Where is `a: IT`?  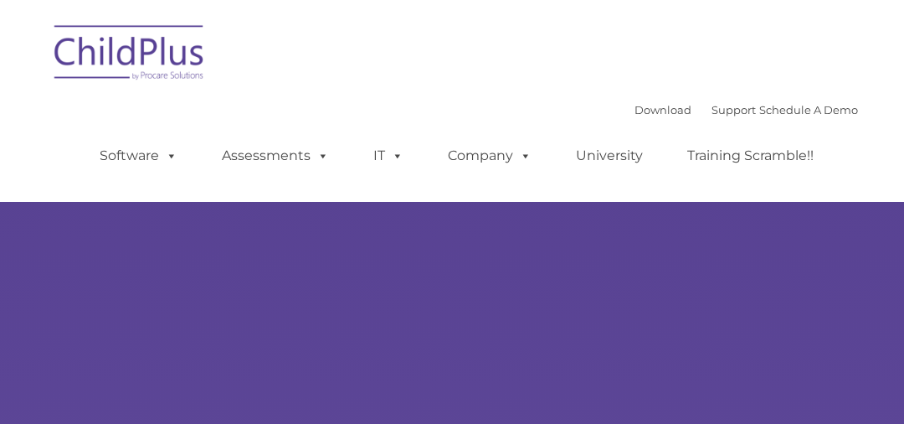 a: IT is located at coordinates (389, 156).